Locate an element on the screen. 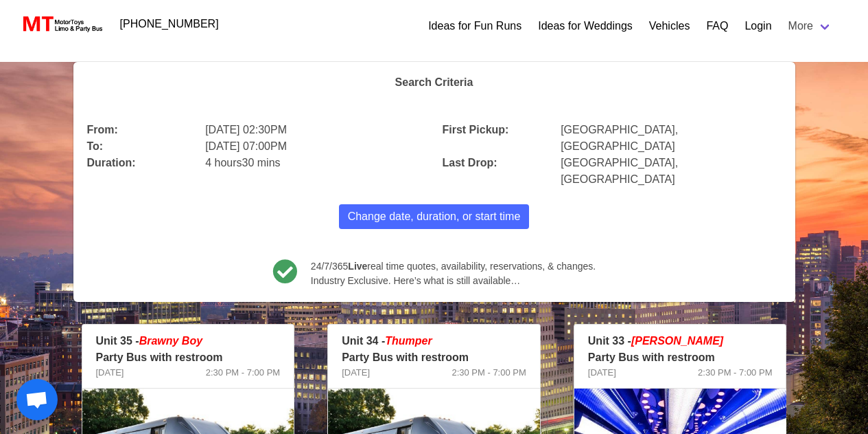 The image size is (868, 434). a: Open chat is located at coordinates (37, 399).